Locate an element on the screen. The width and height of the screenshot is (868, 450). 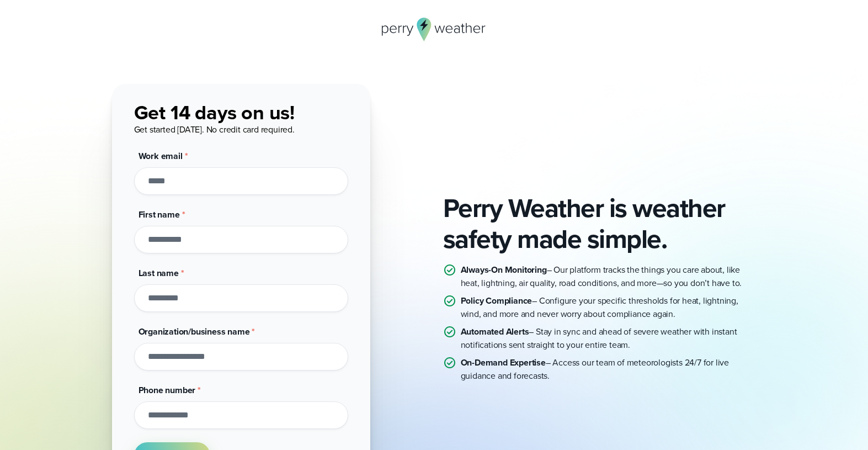
span: Get 14 days on us! is located at coordinates (214, 112).